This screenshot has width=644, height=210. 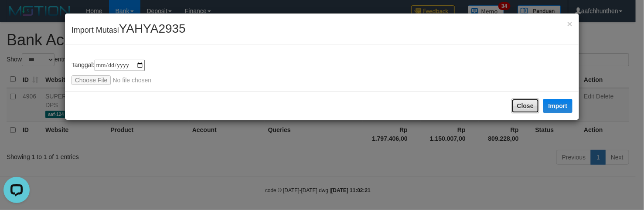 What do you see at coordinates (558, 106) in the screenshot?
I see `button: Import` at bounding box center [558, 106].